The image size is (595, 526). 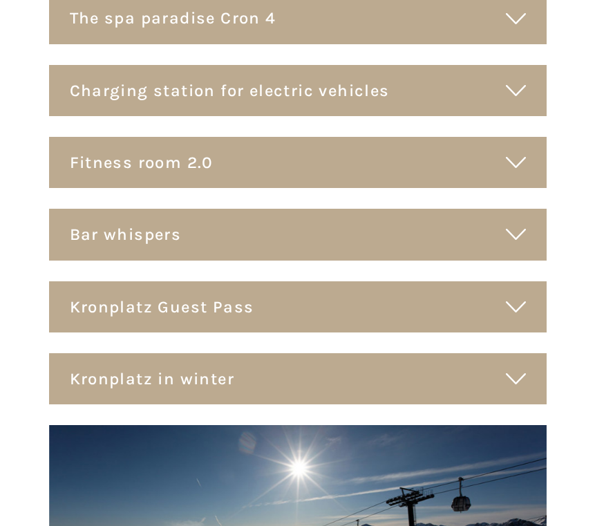 I want to click on button: Send, so click(x=418, y=376).